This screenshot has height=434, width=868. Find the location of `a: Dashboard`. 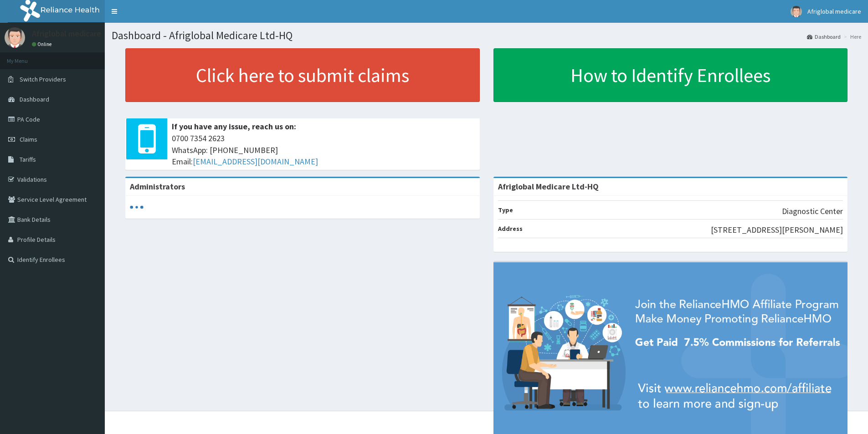

a: Dashboard is located at coordinates (824, 37).